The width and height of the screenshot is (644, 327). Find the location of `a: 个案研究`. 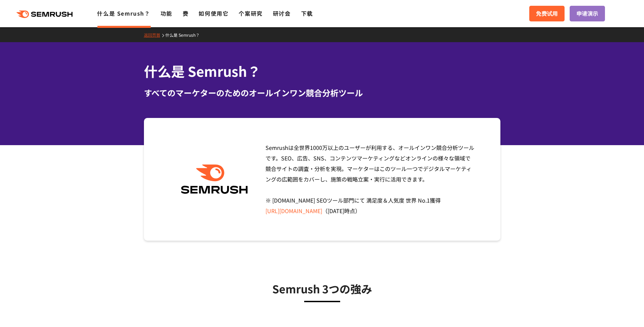

a: 个案研究 is located at coordinates (251, 13).